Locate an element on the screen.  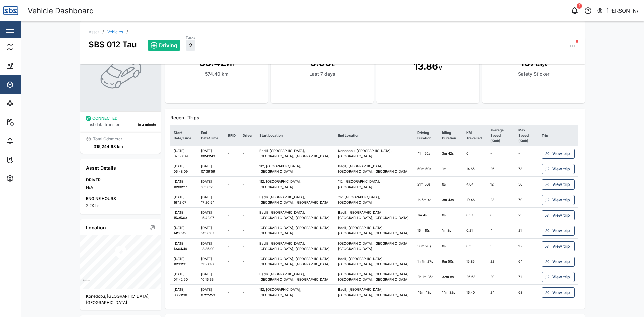
td: 24 is located at coordinates (501, 293).